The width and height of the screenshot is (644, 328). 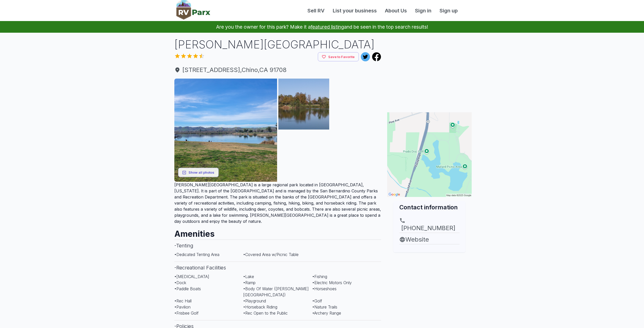 I want to click on span: • Dock, so click(x=180, y=282).